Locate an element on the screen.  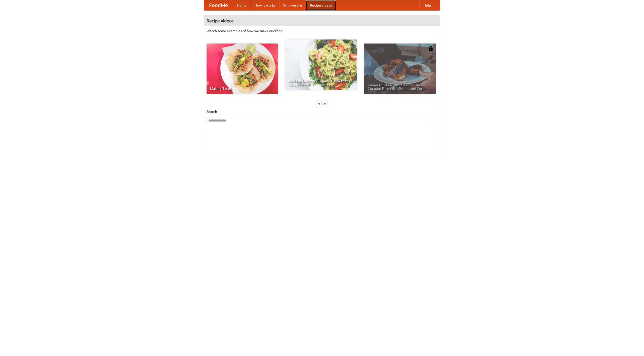
a: How it works is located at coordinates (265, 5).